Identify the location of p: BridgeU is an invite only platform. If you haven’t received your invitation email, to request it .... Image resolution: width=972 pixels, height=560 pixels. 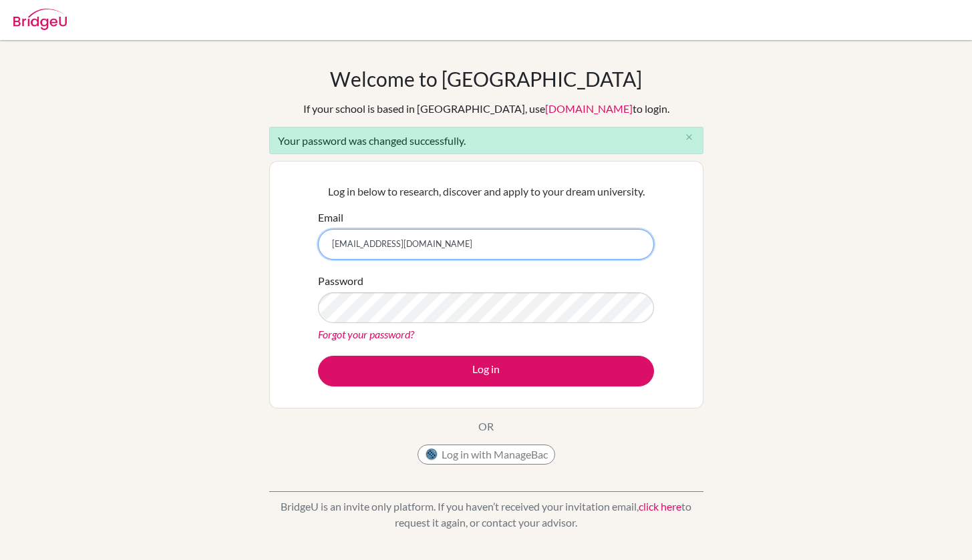
(486, 515).